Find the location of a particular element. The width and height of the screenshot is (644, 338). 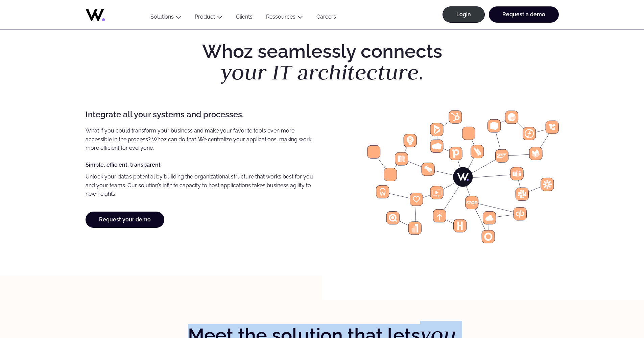

a: Request your demo is located at coordinates (124, 219).